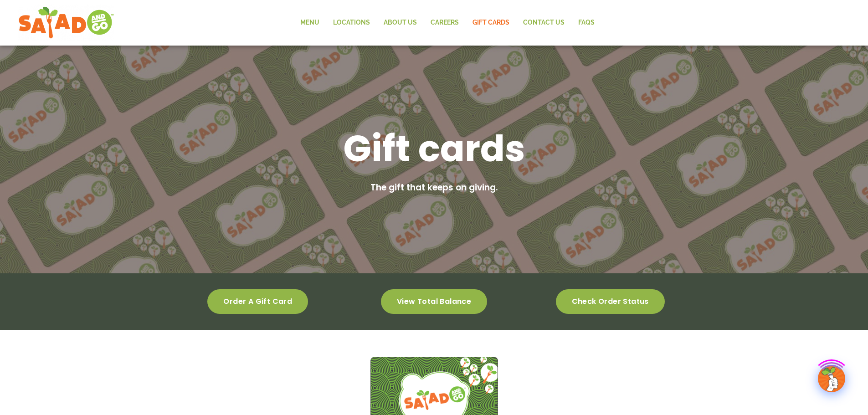 Image resolution: width=868 pixels, height=415 pixels. Describe the element at coordinates (351, 23) in the screenshot. I see `a: Locations` at that location.